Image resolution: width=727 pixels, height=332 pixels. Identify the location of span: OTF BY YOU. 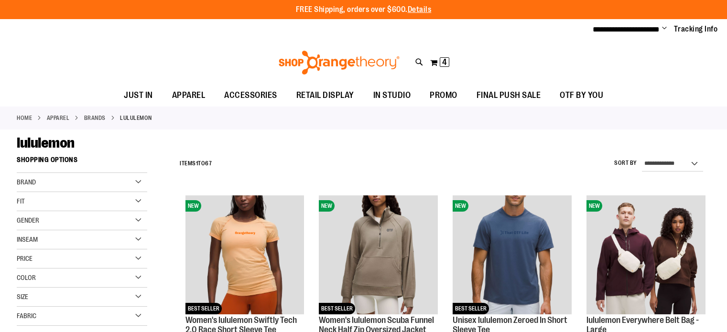
(581, 95).